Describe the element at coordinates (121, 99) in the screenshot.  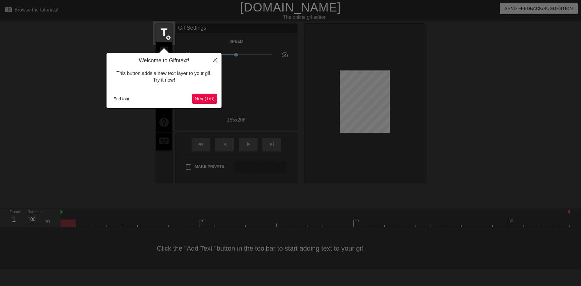
I see `button: End tour` at that location.